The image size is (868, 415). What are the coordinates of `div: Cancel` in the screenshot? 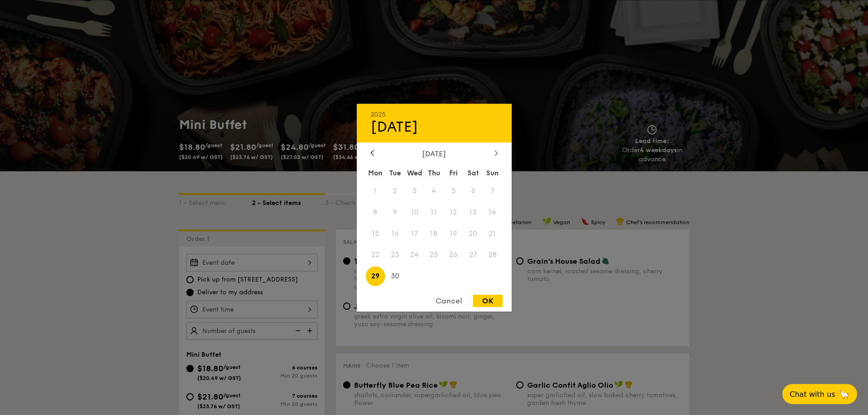 It's located at (449, 301).